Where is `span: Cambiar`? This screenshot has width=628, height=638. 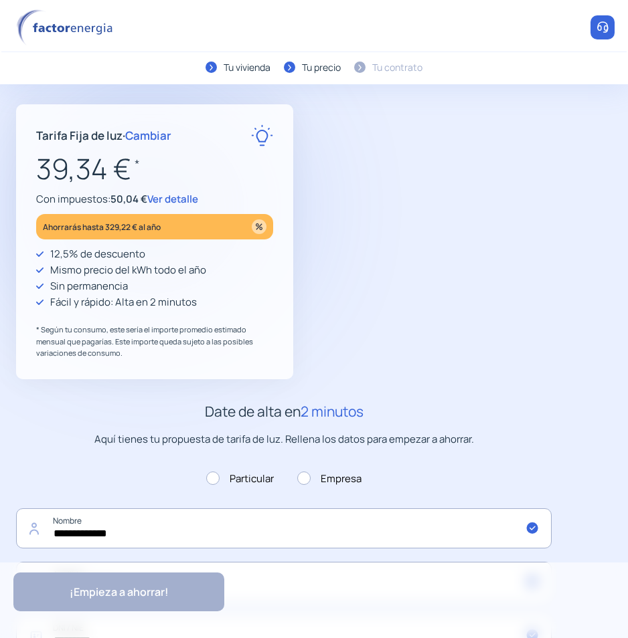
span: Cambiar is located at coordinates (148, 135).